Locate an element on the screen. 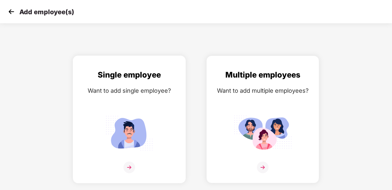 The height and width of the screenshot is (190, 392). img: svg+xml;base64,PHN2ZyB4bWxucz0iaHR0cDovL3d3dy53My5vcmcvMjAwMC9zdmciIHdpZHRoPSIzMCIgaGVpZ2h0PSIzMC... is located at coordinates (11, 12).